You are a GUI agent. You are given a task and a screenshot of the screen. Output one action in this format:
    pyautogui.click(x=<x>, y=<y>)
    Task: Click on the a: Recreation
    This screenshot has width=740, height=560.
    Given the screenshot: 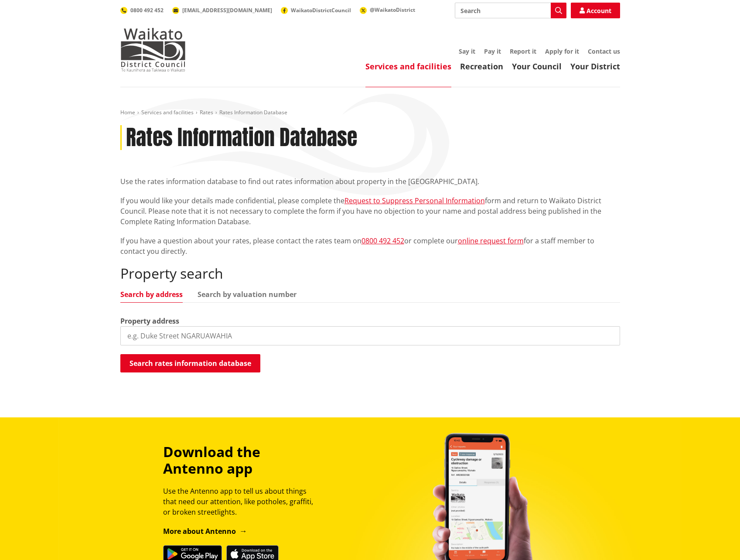 What is the action you would take?
    pyautogui.click(x=481, y=67)
    